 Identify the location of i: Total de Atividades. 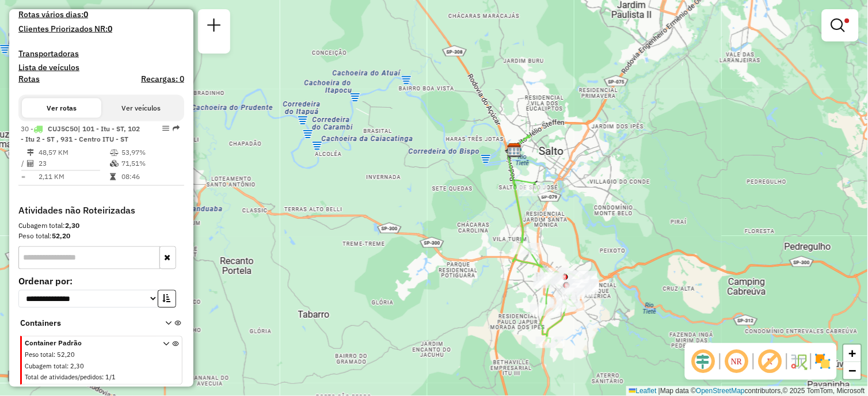
(30, 164).